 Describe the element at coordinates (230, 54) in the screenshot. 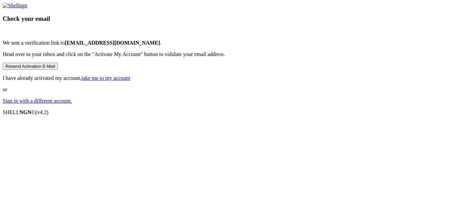

I see `p: Head over to your inbox and click on the "Activate My Account" button to validate your email addr...` at that location.